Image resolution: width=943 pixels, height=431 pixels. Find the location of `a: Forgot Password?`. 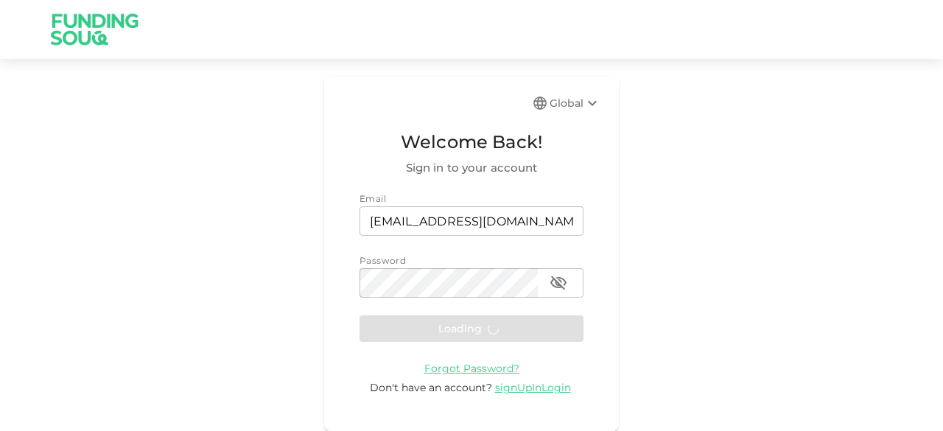

a: Forgot Password? is located at coordinates (472, 368).